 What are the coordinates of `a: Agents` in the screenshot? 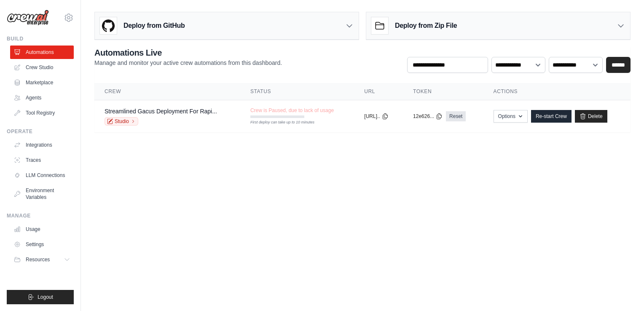 It's located at (42, 98).